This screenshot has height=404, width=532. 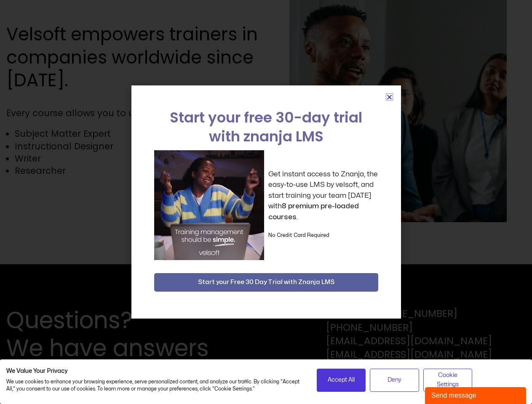 I want to click on h2: We Value Your Privacy, so click(x=155, y=372).